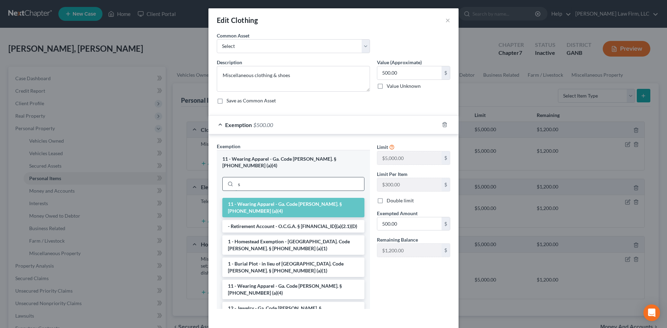  Describe the element at coordinates (237, 20) in the screenshot. I see `div: Edit Clothing` at that location.